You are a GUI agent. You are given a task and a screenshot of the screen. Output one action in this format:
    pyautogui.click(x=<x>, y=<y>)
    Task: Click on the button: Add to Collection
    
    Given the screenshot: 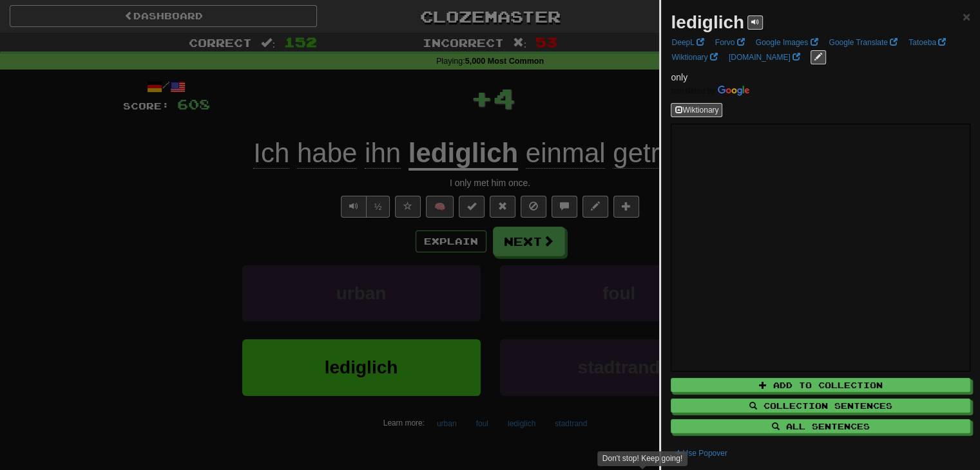 What is the action you would take?
    pyautogui.click(x=820, y=385)
    